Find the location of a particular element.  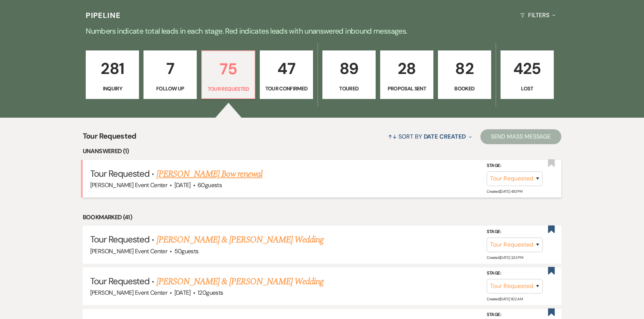

p: 82 is located at coordinates (465, 69).